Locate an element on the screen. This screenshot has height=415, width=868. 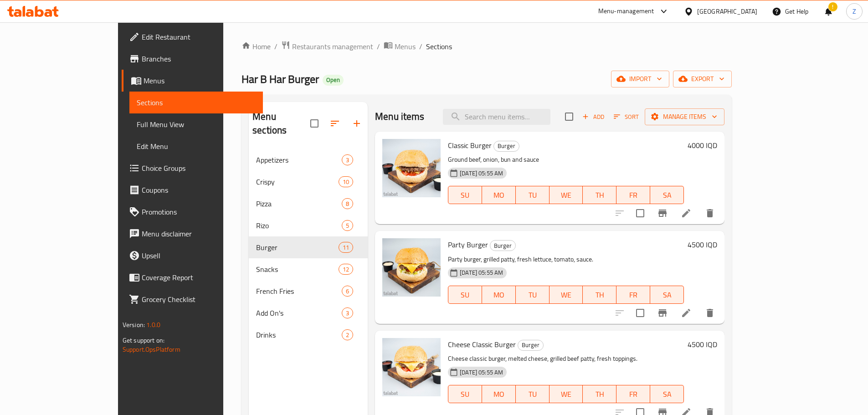
a: Coupons is located at coordinates (192, 190).